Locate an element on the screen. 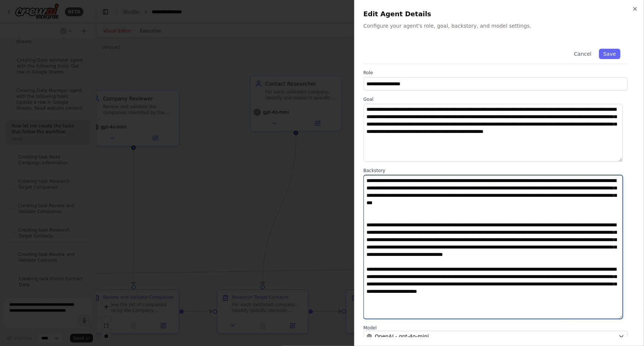 The width and height of the screenshot is (644, 346). h2: Edit Agent Details is located at coordinates (500, 14).